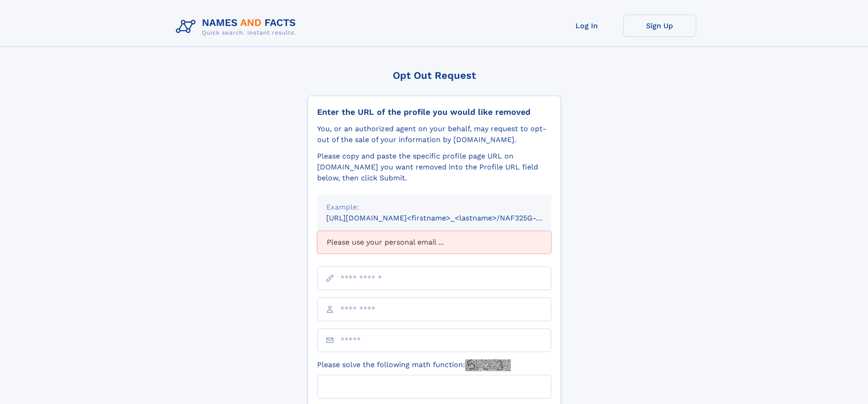 This screenshot has height=404, width=868. I want to click on img: Logo Names and Facts, so click(238, 27).